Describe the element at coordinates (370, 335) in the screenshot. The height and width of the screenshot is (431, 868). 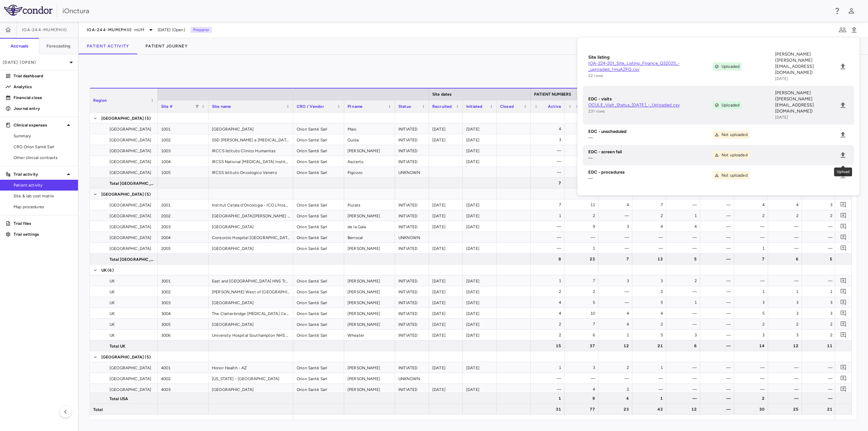
I see `div: Wheater` at that location.